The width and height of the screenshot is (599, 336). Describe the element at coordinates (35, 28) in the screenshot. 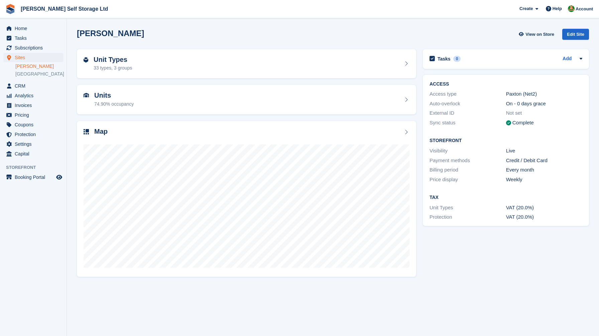

I see `span: Home` at that location.